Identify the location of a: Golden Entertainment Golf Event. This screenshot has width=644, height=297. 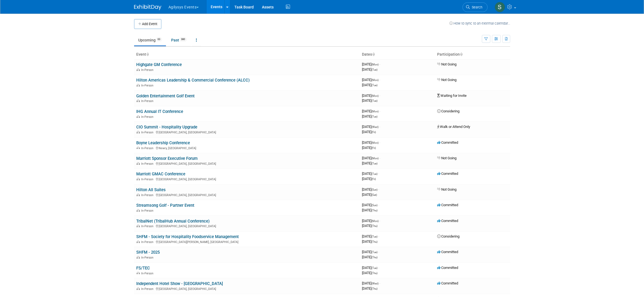
(166, 96).